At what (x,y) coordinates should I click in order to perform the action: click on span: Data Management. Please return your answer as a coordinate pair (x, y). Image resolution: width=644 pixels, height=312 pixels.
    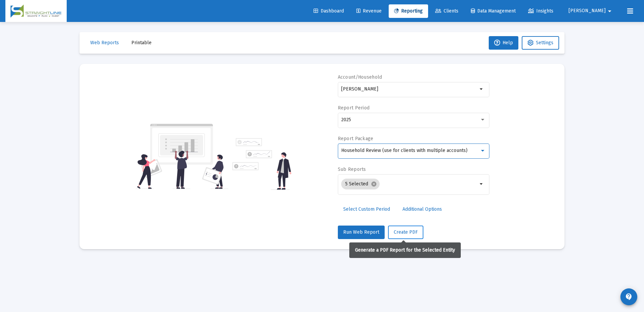
    Looking at the image, I should click on (493, 11).